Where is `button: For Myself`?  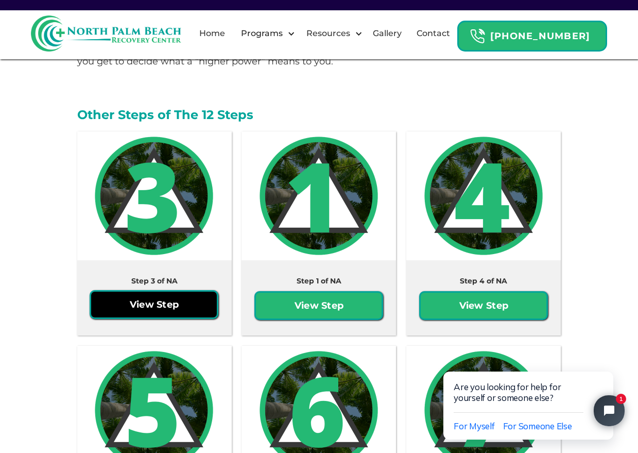 button: For Myself is located at coordinates (53, 88).